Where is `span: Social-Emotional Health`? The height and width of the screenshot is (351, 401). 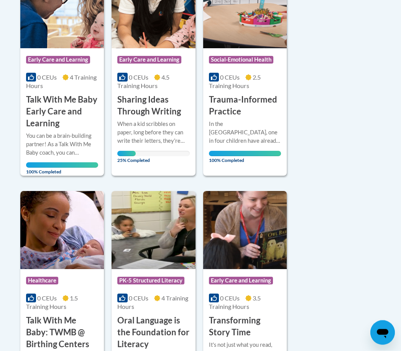
span: Social-Emotional Health is located at coordinates (241, 60).